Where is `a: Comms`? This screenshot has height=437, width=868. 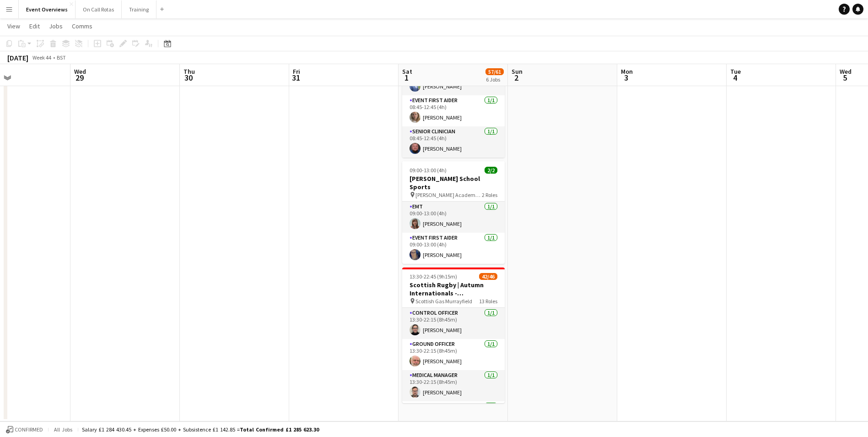
a: Comms is located at coordinates (82, 26).